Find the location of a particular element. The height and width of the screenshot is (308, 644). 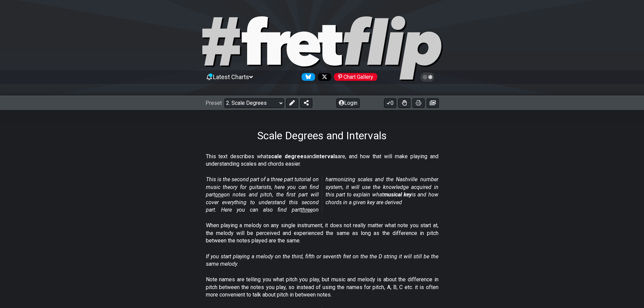

strong: musical key is located at coordinates (398, 195).